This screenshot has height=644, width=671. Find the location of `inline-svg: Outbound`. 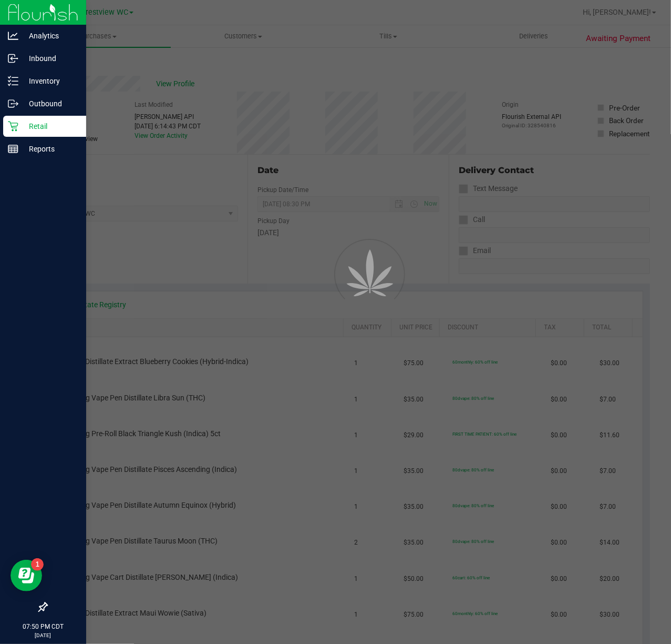

inline-svg: Outbound is located at coordinates (13, 104).